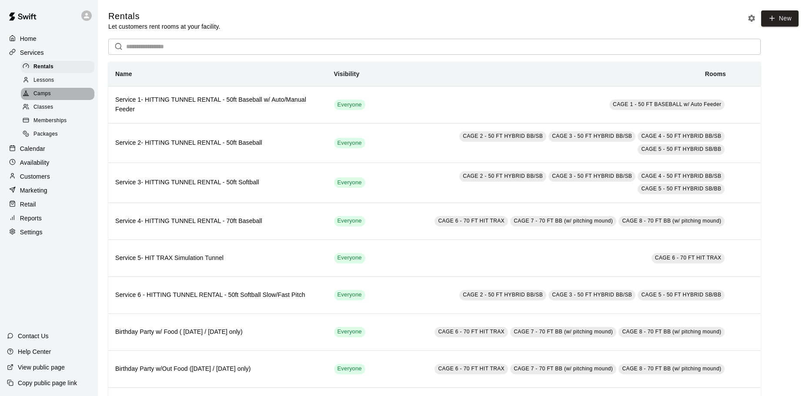 The width and height of the screenshot is (809, 396). What do you see at coordinates (49, 163) in the screenshot?
I see `div: Availability` at bounding box center [49, 163].